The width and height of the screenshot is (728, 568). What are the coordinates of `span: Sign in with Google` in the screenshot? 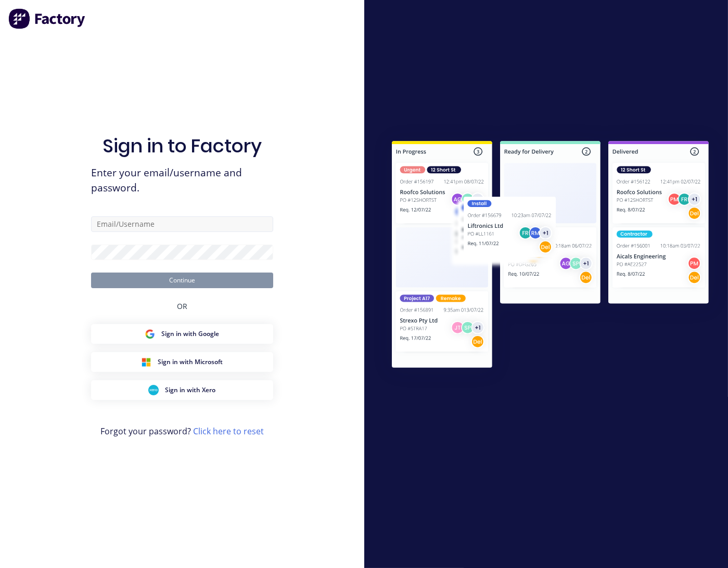 It's located at (190, 334).